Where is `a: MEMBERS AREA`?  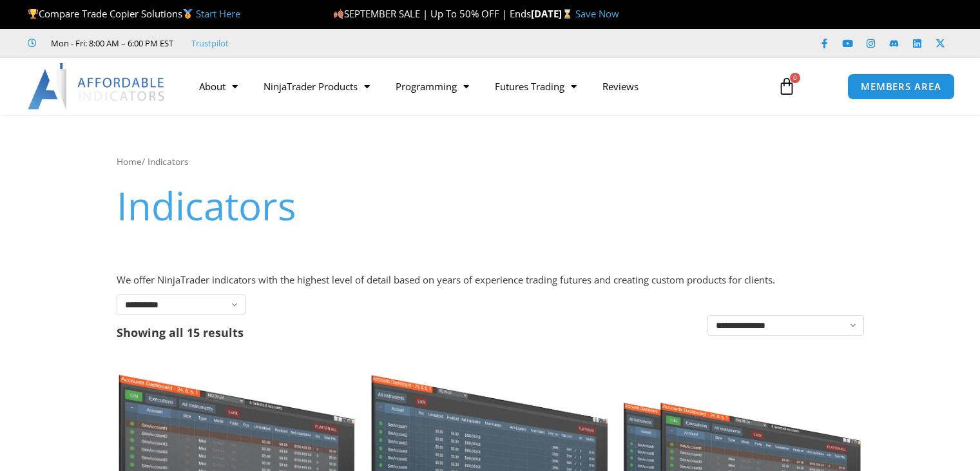 a: MEMBERS AREA is located at coordinates (901, 86).